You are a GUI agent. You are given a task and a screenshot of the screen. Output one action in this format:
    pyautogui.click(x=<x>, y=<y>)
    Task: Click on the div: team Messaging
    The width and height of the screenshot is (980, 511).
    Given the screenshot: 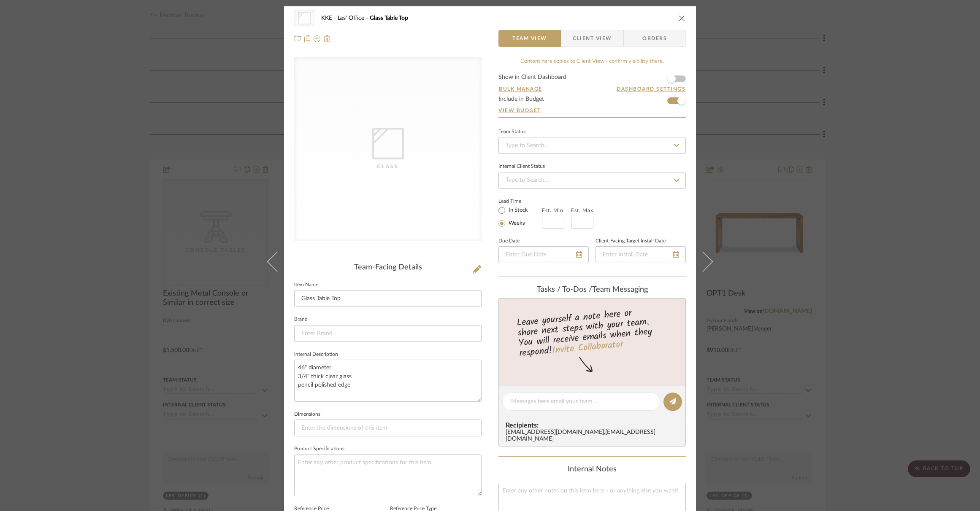 What is the action you would take?
    pyautogui.click(x=592, y=290)
    